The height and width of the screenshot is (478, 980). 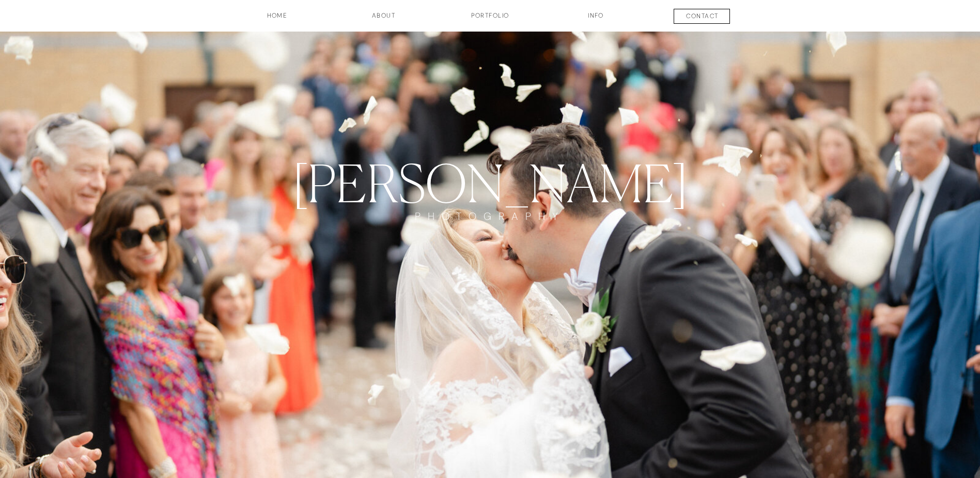 I want to click on h3: contact, so click(x=703, y=17).